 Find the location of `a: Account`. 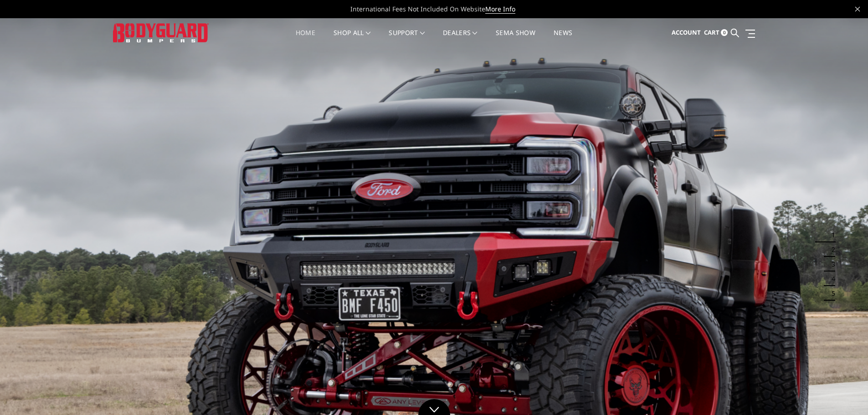

a: Account is located at coordinates (686, 33).